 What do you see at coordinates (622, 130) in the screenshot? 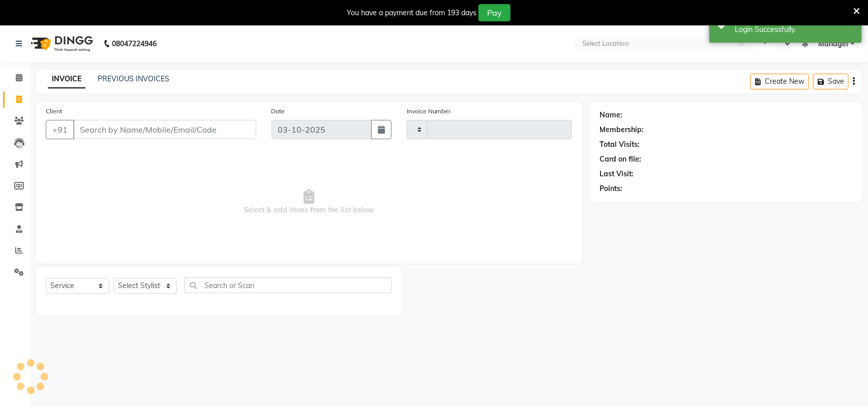
I see `div: Membership:` at bounding box center [622, 130].